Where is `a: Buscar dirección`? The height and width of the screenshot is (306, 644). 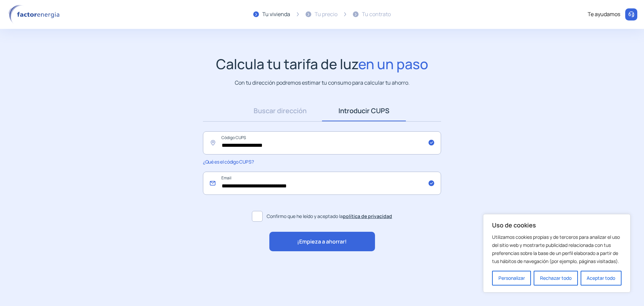
a: Buscar dirección is located at coordinates (280, 111).